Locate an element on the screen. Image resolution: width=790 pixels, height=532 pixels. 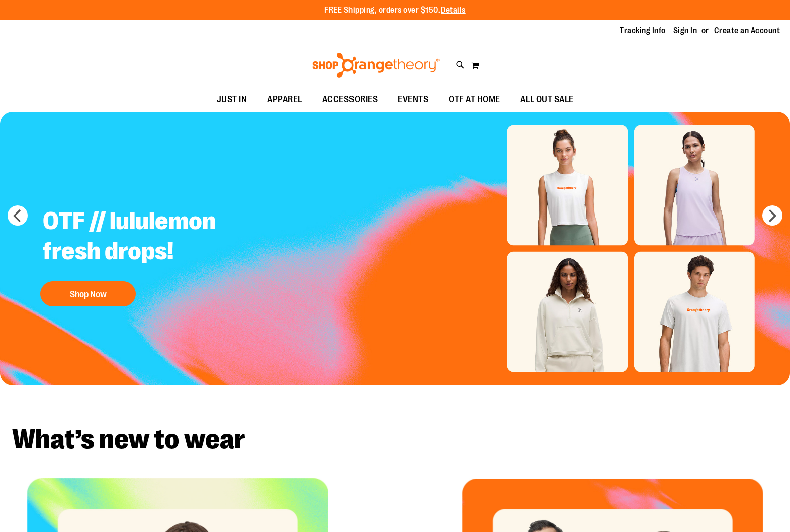
a: Create an Account is located at coordinates (747, 30).